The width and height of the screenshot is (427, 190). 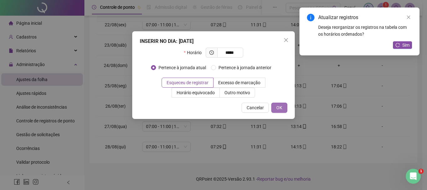 I want to click on span: 1, so click(x=421, y=171).